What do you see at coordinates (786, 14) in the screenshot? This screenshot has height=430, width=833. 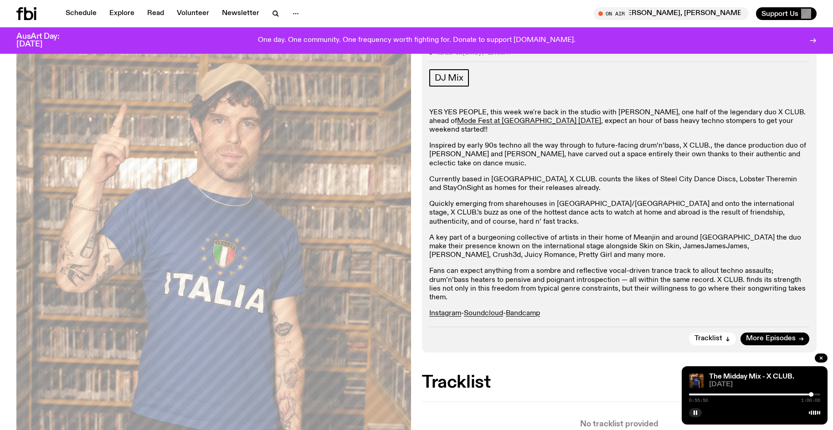 I see `button: Support Us` at bounding box center [786, 14].